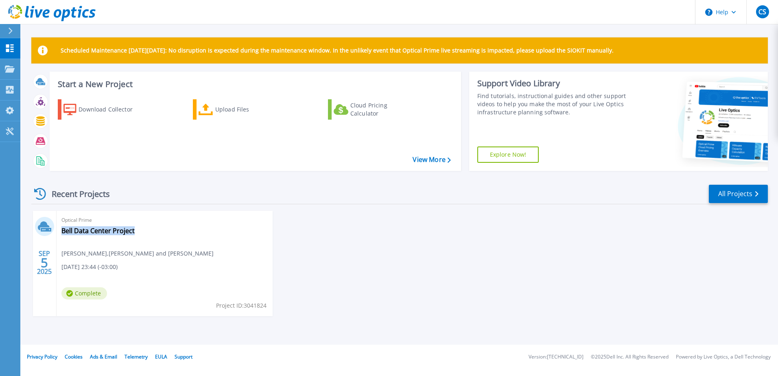  I want to click on div: Find tutorials, instructional guides and other support videos to help you make the most of your L..., so click(553, 104).